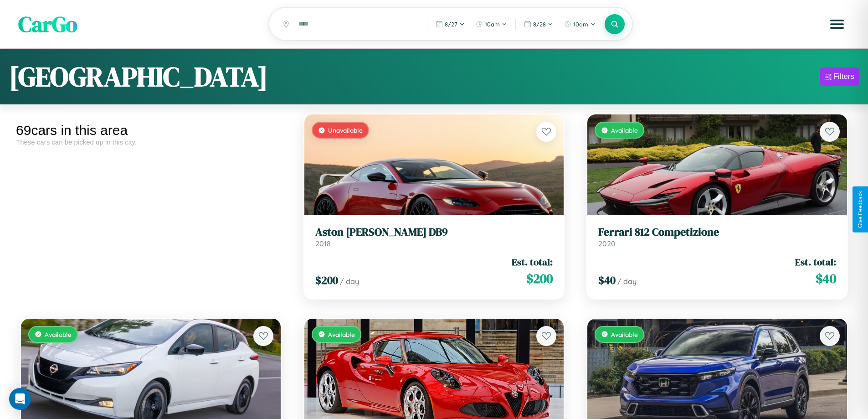 The width and height of the screenshot is (868, 419). Describe the element at coordinates (860, 210) in the screenshot. I see `div: Give Feedback` at that location.